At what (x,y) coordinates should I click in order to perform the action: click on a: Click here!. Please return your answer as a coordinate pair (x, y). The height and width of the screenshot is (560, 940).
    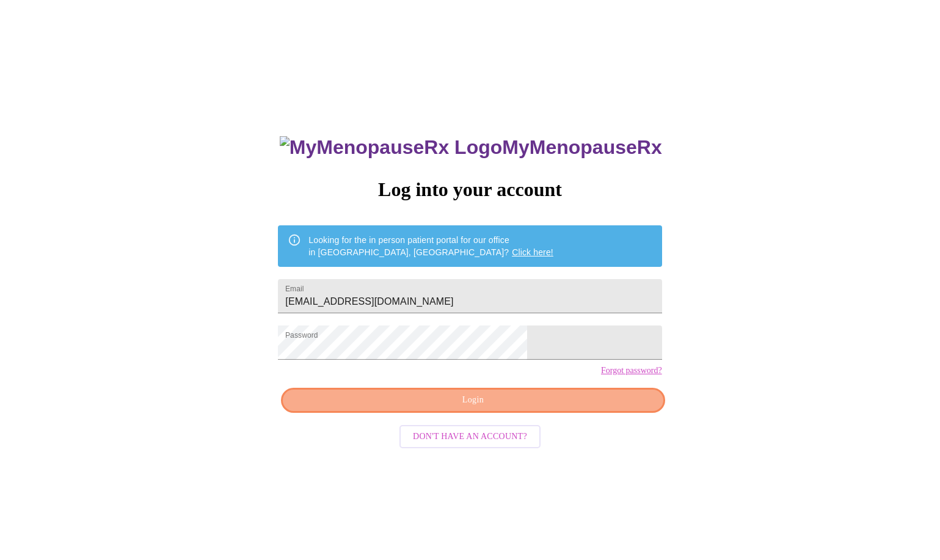
    Looking at the image, I should click on (532, 252).